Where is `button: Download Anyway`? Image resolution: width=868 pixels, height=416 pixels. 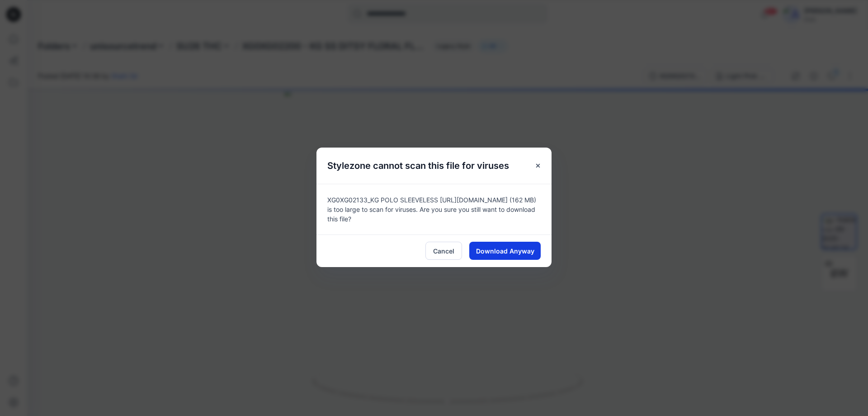
button: Download Anyway is located at coordinates (505, 250).